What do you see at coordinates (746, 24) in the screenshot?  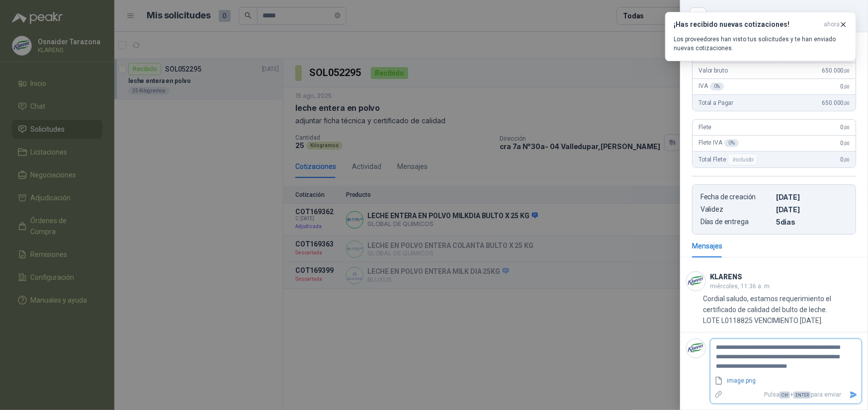 I see `h3: ¡Has recibido nuevas cotizaciones!` at bounding box center [746, 24].